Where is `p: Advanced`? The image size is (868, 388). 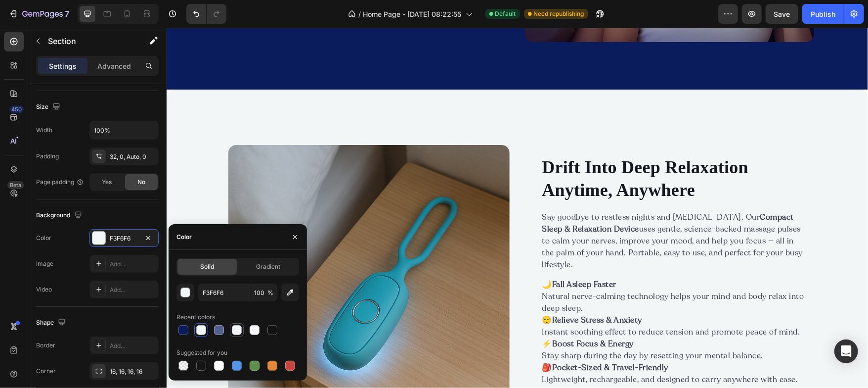 p: Advanced is located at coordinates (114, 66).